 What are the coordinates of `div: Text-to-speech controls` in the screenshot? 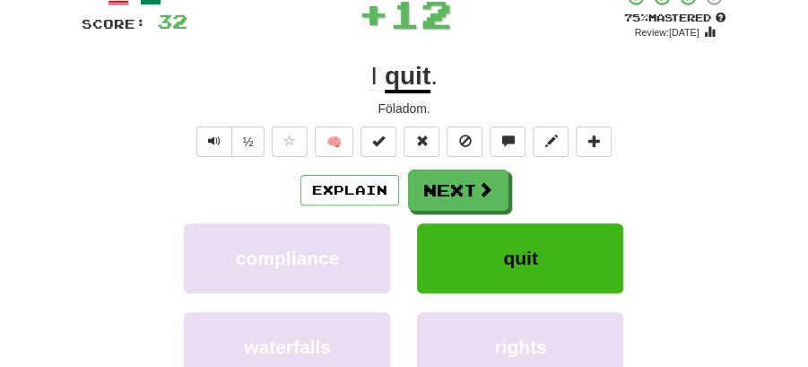 It's located at (229, 142).